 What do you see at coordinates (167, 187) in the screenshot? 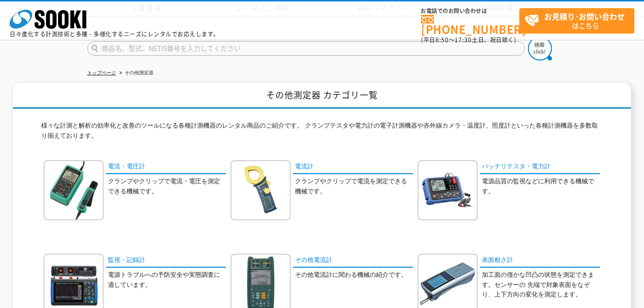
I see `p: クランプやクリップで電流・電圧を測定できる機械です。` at bounding box center [167, 187].